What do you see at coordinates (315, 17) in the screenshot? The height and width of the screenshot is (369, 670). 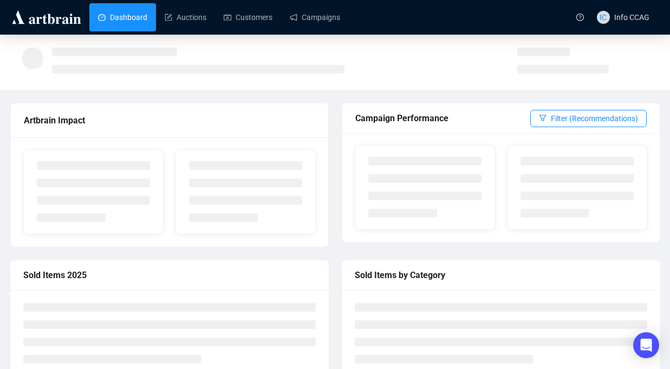 I see `a: Campaigns` at bounding box center [315, 17].